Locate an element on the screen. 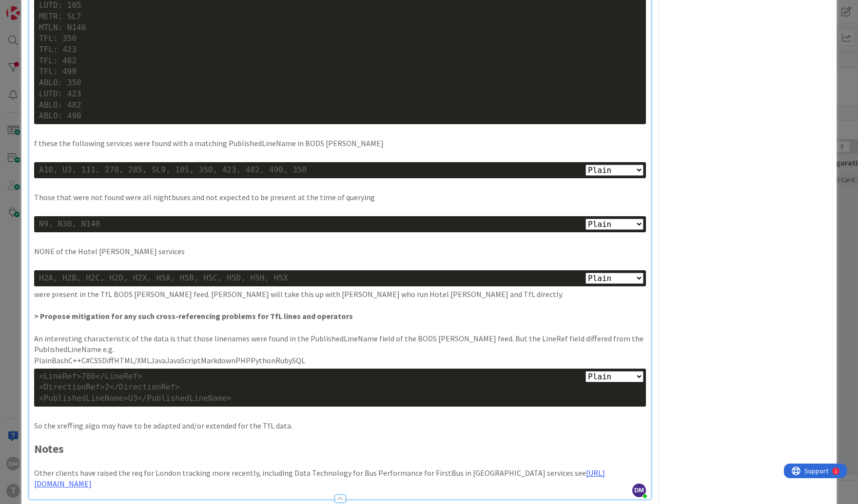  div: 1 is located at coordinates (52, 8).